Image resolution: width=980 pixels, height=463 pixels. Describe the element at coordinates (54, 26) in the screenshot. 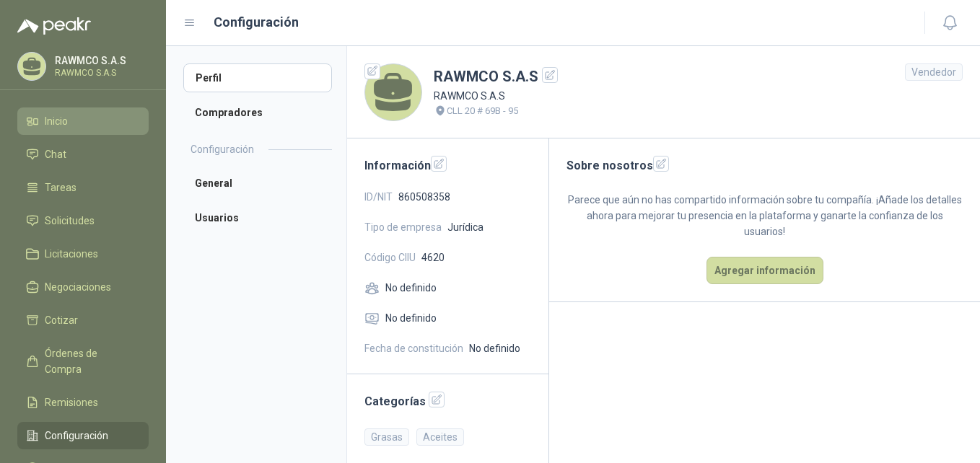

I see `img: Logo peakr` at that location.